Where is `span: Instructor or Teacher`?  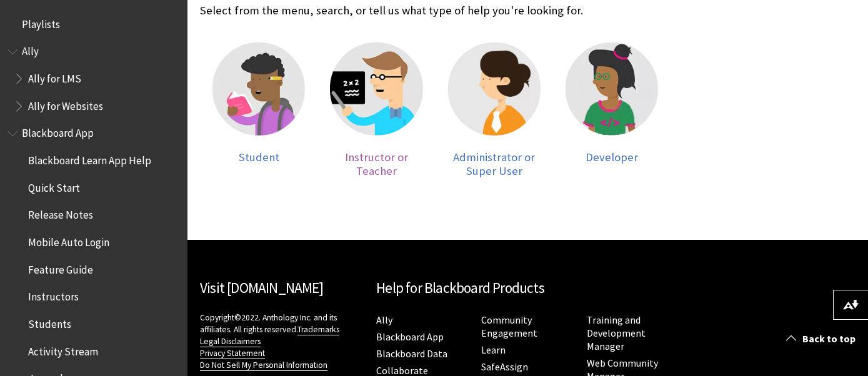
span: Instructor or Teacher is located at coordinates (376, 163).